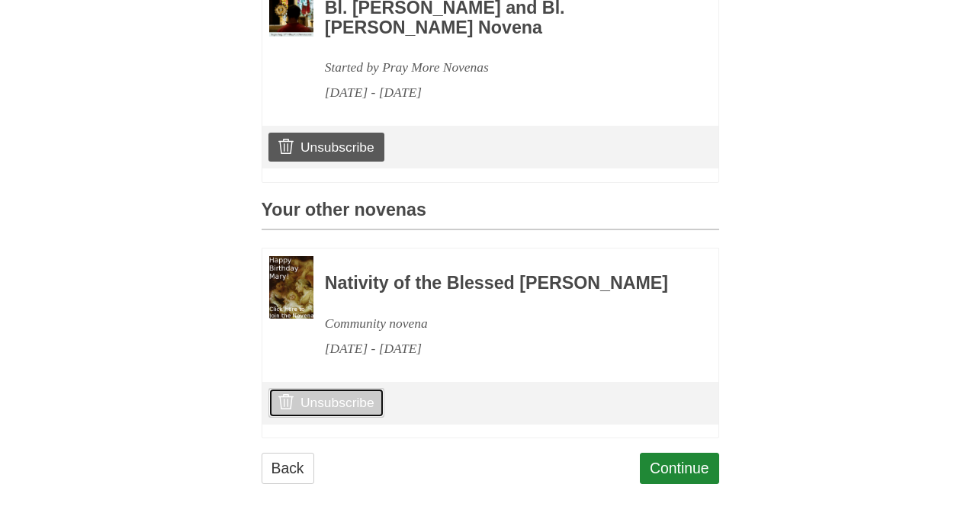 This screenshot has width=980, height=529. Describe the element at coordinates (679, 468) in the screenshot. I see `a: Continue` at that location.